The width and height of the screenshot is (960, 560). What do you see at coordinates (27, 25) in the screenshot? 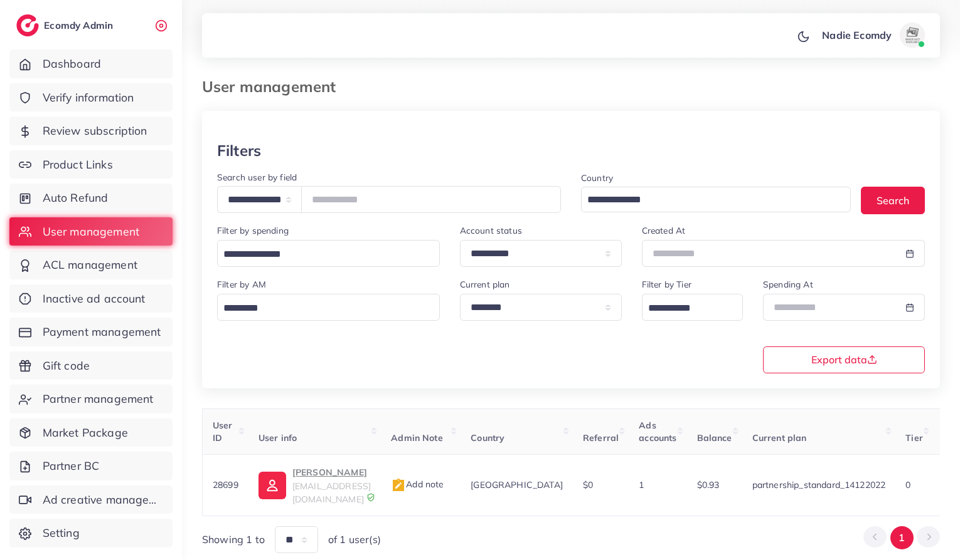
I see `img: logo` at bounding box center [27, 25].